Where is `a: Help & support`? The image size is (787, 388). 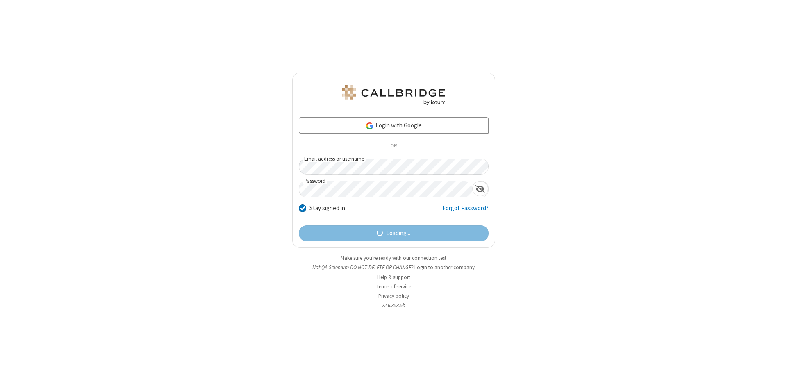
a: Help & support is located at coordinates (394, 277).